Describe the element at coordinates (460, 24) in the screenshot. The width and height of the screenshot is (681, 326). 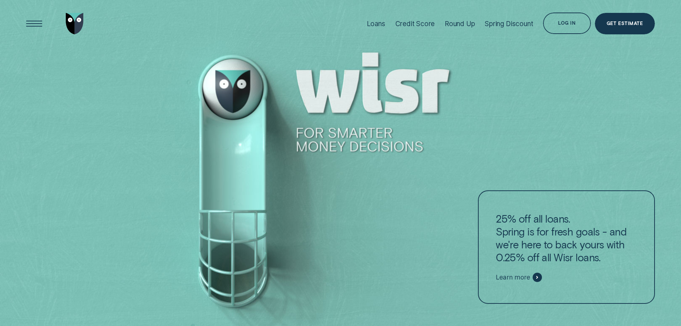
I see `div: Round Up` at that location.